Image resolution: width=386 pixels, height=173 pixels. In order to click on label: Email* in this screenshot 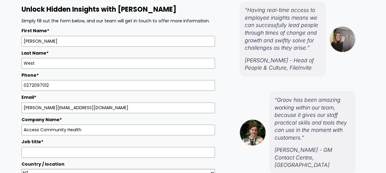, I will do `click(118, 97)`.